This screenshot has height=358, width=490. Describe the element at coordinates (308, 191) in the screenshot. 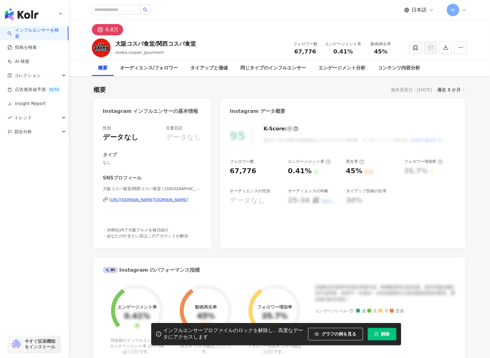

I see `div: オーディエンスの年齢` at that location.